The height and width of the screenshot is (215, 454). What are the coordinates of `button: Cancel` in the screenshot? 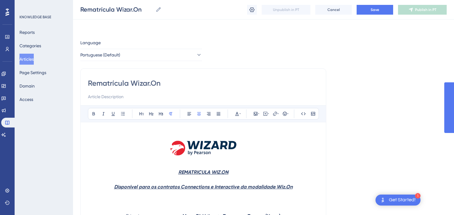 It's located at (334, 10).